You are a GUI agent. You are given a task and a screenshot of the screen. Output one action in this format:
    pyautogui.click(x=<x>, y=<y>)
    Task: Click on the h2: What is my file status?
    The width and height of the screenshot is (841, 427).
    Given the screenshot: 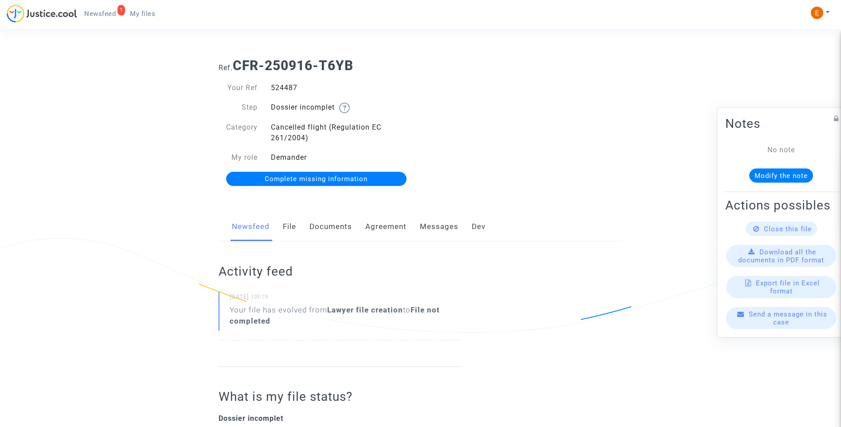 What is the action you would take?
    pyautogui.click(x=340, y=396)
    